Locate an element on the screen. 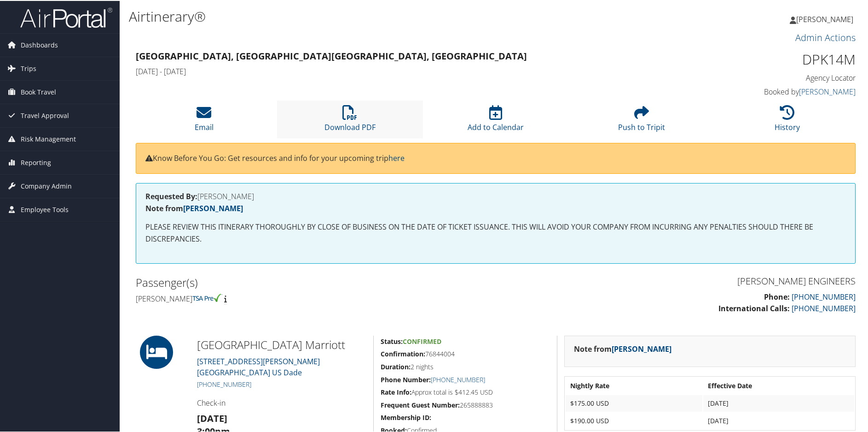 The image size is (868, 432). img: airportal-logo.png is located at coordinates (66, 17).